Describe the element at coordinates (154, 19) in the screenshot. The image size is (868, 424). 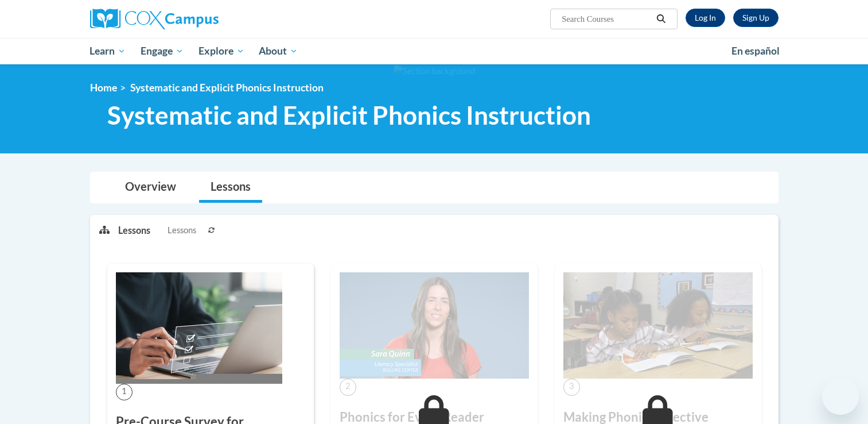
I see `img: Cox Campus` at that location.